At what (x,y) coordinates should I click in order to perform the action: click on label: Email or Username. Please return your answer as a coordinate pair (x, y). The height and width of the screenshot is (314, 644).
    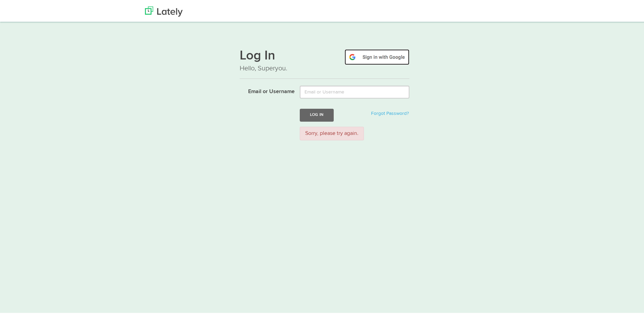
    Looking at the image, I should click on (264, 89).